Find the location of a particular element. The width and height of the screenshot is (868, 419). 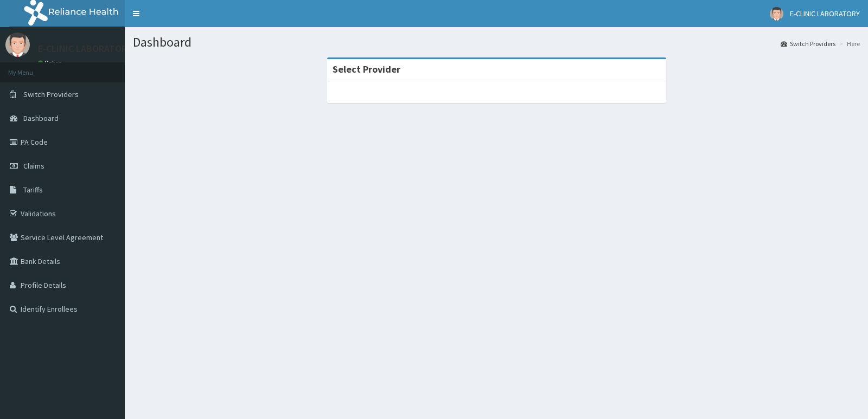

span: Dashboard is located at coordinates (41, 118).